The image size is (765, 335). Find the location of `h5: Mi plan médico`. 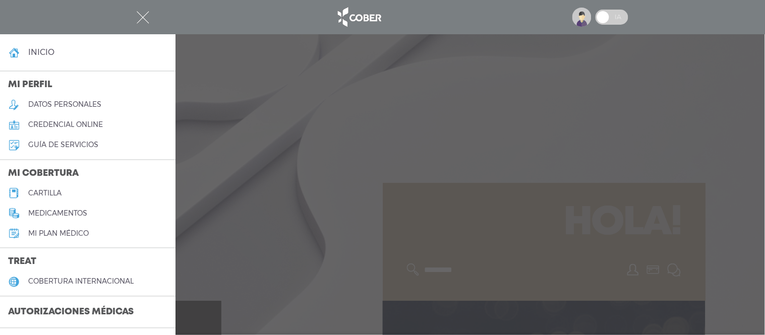

h5: Mi plan médico is located at coordinates (58, 233).